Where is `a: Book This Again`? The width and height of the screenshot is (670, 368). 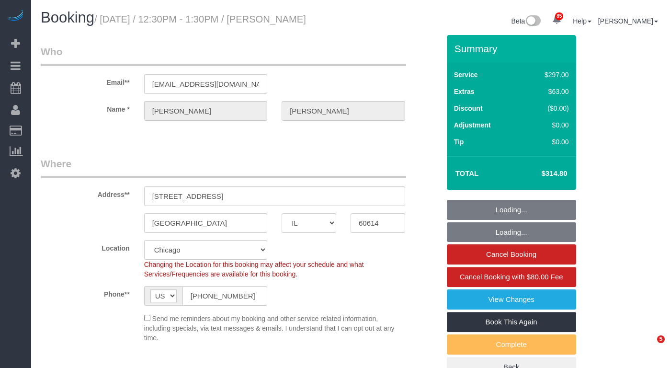
a: Book This Again is located at coordinates (512, 322).